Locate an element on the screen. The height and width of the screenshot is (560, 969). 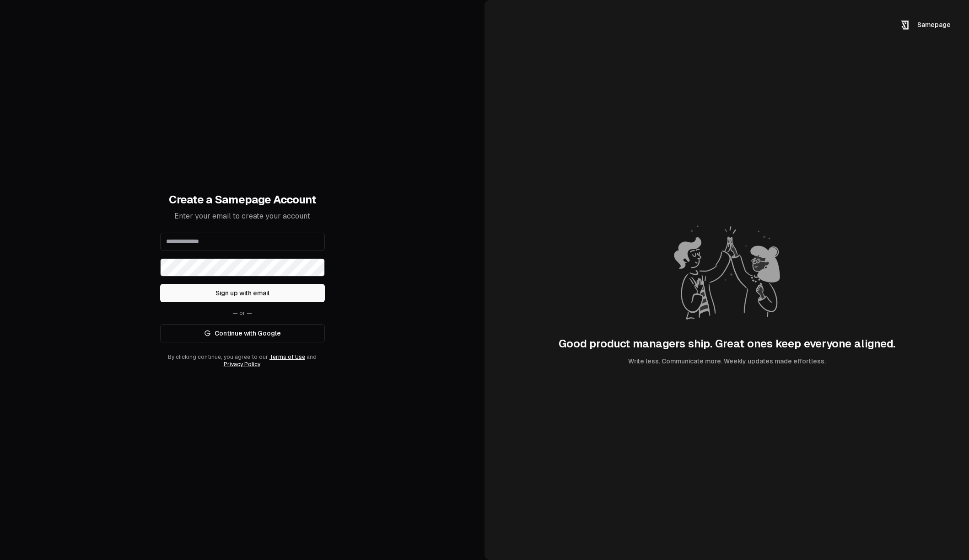
div: Write less. Communicate more. Weekly updates made effortless. is located at coordinates (727, 361).